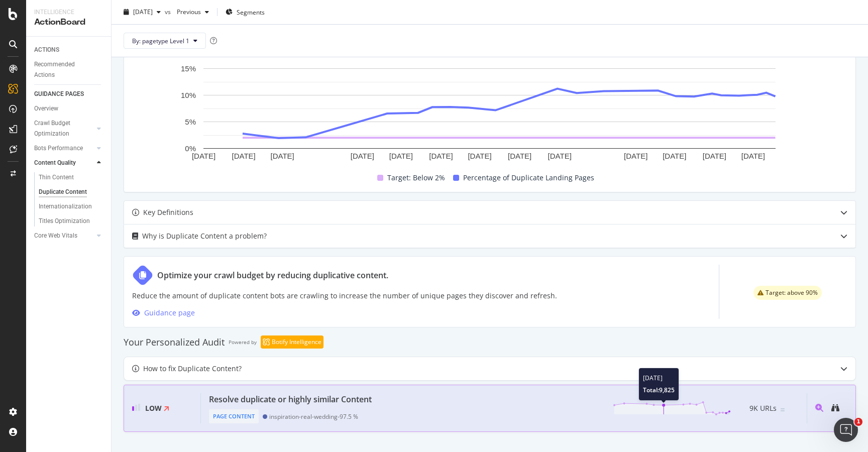 The image size is (868, 452). Describe the element at coordinates (345, 296) in the screenshot. I see `p: Reduce the amount of duplicate content bots are crawling to increase the number of unique pages t...` at that location.